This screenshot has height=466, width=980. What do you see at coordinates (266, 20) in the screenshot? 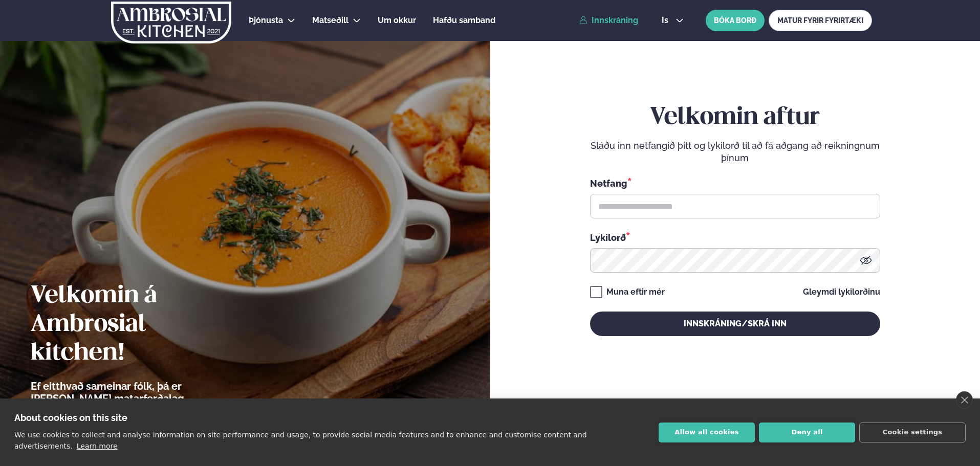
I see `a: Þjónusta` at bounding box center [266, 20].